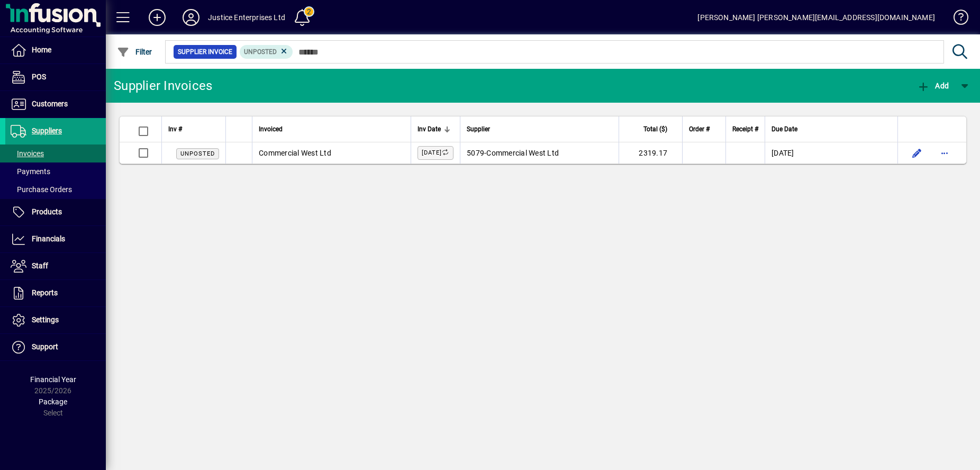  Describe the element at coordinates (56, 294) in the screenshot. I see `a: Reports` at that location.